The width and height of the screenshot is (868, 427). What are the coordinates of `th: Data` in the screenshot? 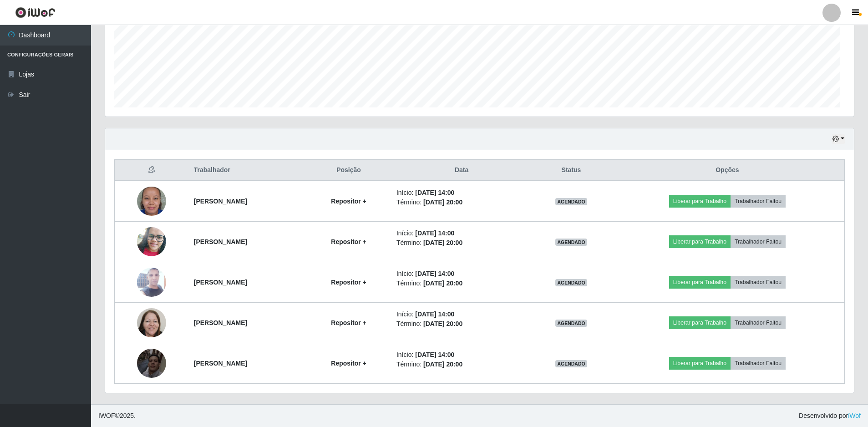 It's located at (461, 170).